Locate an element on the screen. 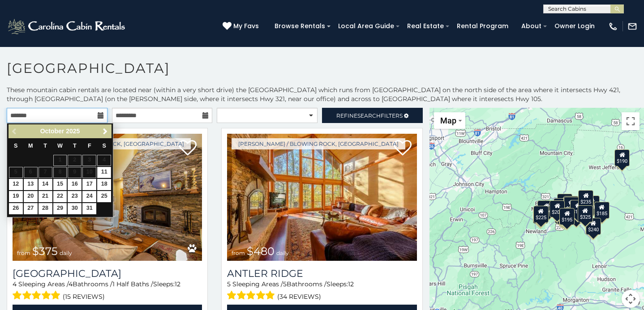  span: 2025 is located at coordinates (73, 131).